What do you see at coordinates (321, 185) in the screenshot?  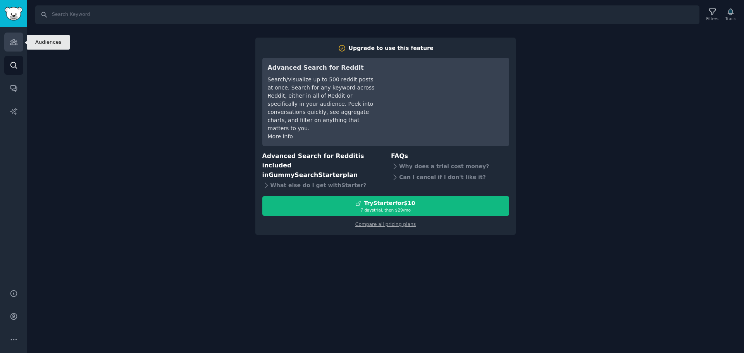 I see `div: What else do I get with Starter ?` at bounding box center [321, 185].